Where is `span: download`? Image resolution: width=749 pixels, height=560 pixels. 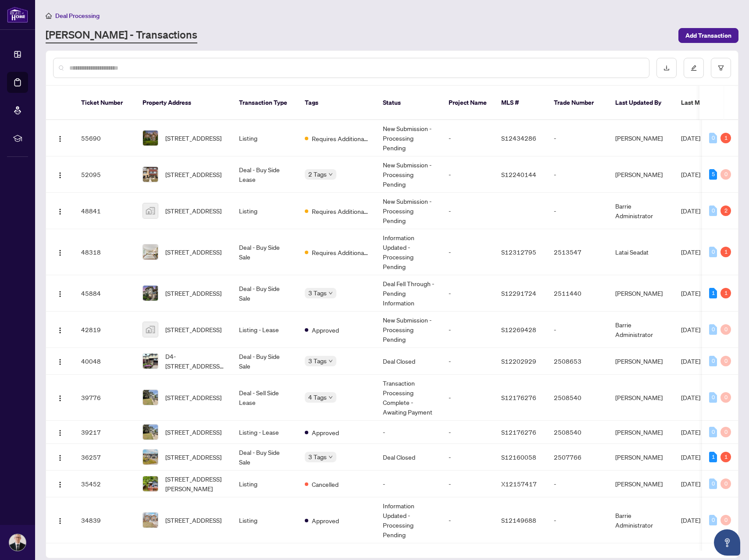 span: download is located at coordinates (666, 68).